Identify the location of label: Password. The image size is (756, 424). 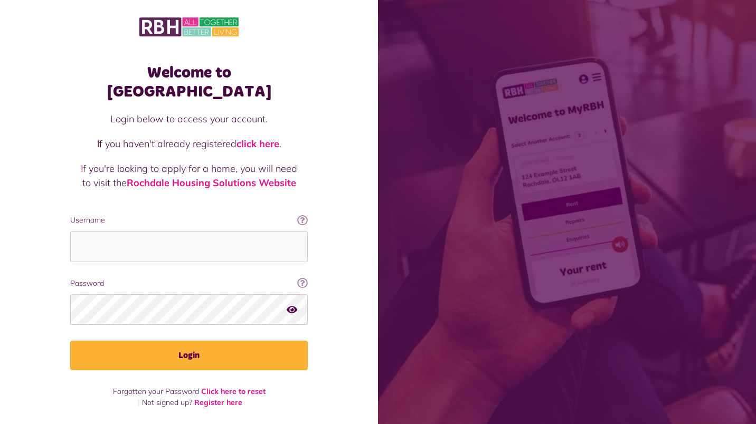
(189, 284).